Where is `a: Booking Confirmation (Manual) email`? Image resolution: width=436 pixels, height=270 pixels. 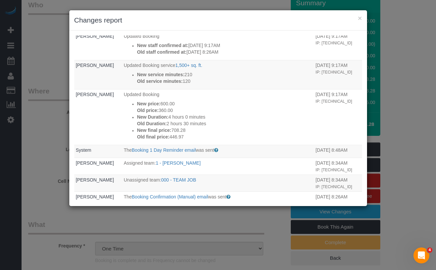
a: Booking Confirmation (Manual) email is located at coordinates (170, 197).